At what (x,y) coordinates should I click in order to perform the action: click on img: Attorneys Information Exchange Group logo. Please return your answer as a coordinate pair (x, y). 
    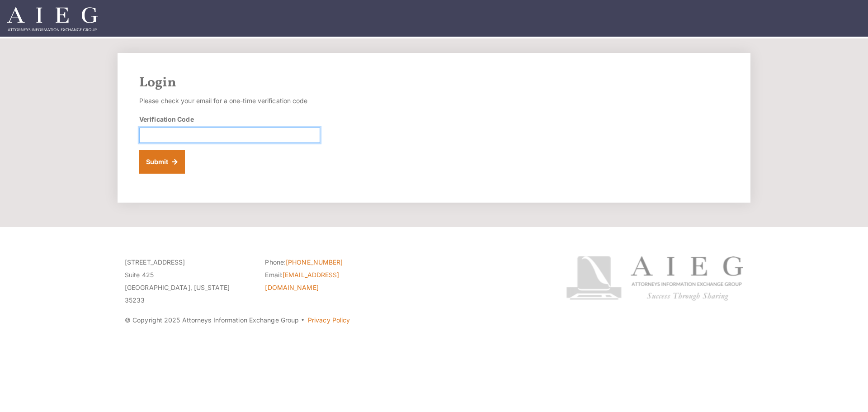
    Looking at the image, I should click on (654, 278).